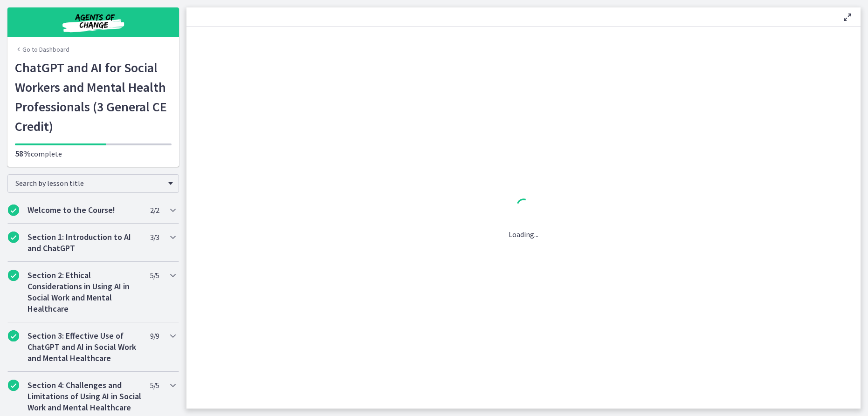 The width and height of the screenshot is (868, 416). What do you see at coordinates (84, 397) in the screenshot?
I see `h2: Section 4: Challenges and Limitations of Using AI in Social Work and Mental Healthcare` at bounding box center [84, 397].